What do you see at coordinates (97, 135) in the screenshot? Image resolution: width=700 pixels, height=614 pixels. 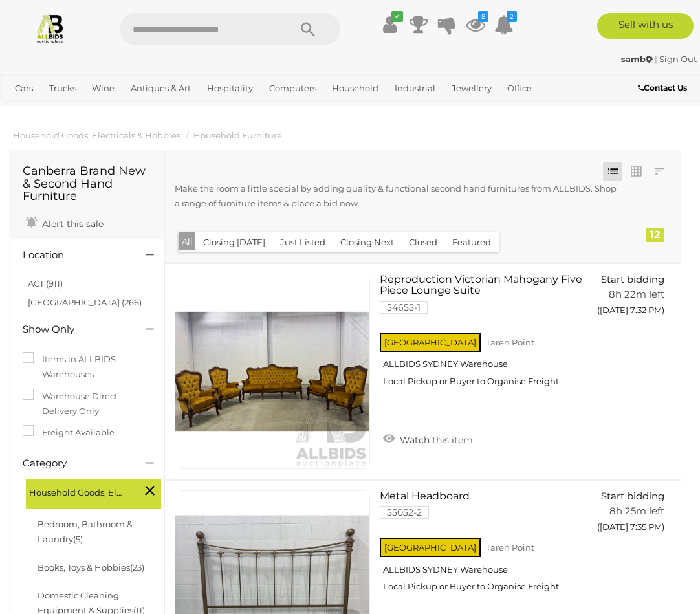 I see `a: Household Goods, Electricals & Hobbies` at bounding box center [97, 135].